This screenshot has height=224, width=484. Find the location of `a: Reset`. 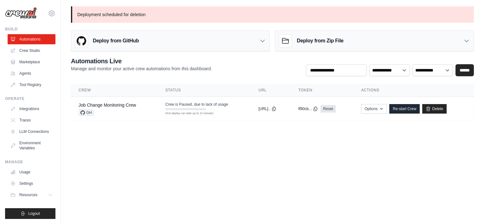

a: Reset is located at coordinates (328, 109).